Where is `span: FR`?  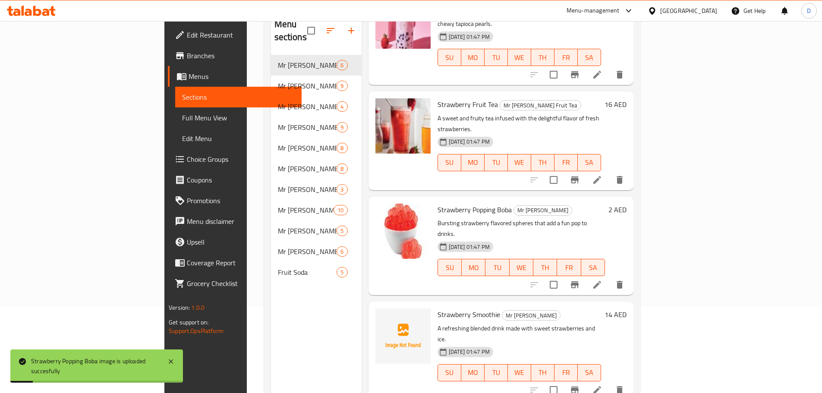
span: FR is located at coordinates (566, 57).